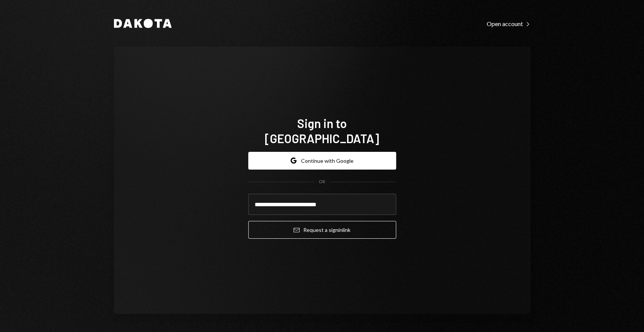 The width and height of the screenshot is (644, 332). Describe the element at coordinates (509, 23) in the screenshot. I see `a: Open account` at that location.